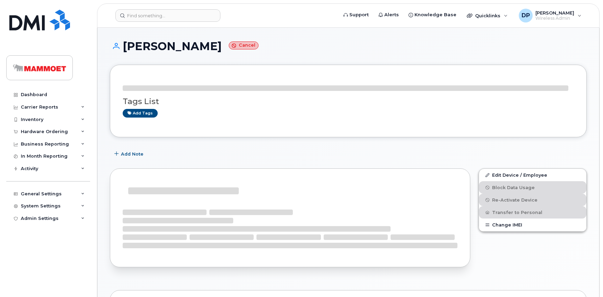 This screenshot has width=603, height=297. I want to click on span: Add Note, so click(132, 154).